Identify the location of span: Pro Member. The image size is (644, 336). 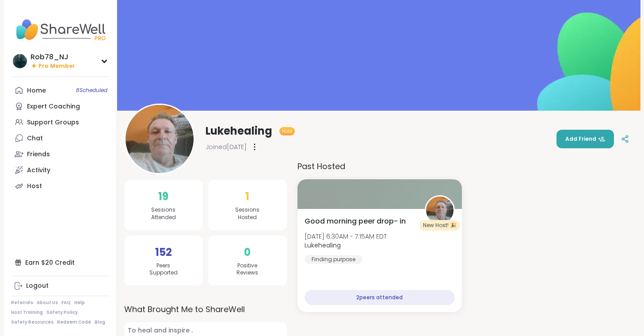
(56, 66).